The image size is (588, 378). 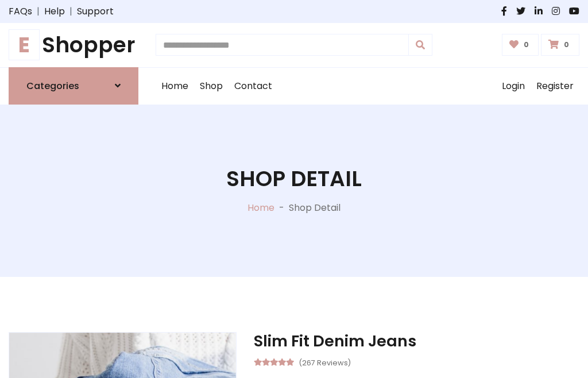 What do you see at coordinates (24, 45) in the screenshot?
I see `span: E` at bounding box center [24, 45].